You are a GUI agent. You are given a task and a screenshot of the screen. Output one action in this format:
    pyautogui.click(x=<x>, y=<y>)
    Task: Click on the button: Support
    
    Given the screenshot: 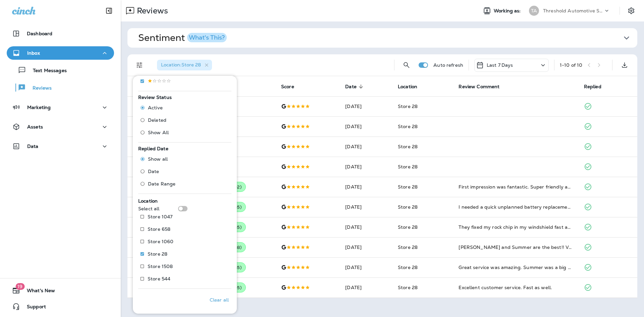 What is the action you would take?
    pyautogui.click(x=60, y=307)
    